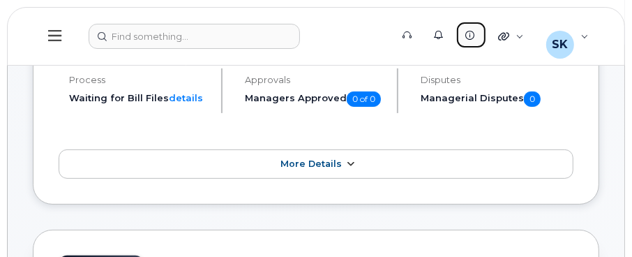 This screenshot has height=257, width=632. Describe the element at coordinates (510, 36) in the screenshot. I see `div: Quicklinks` at that location.